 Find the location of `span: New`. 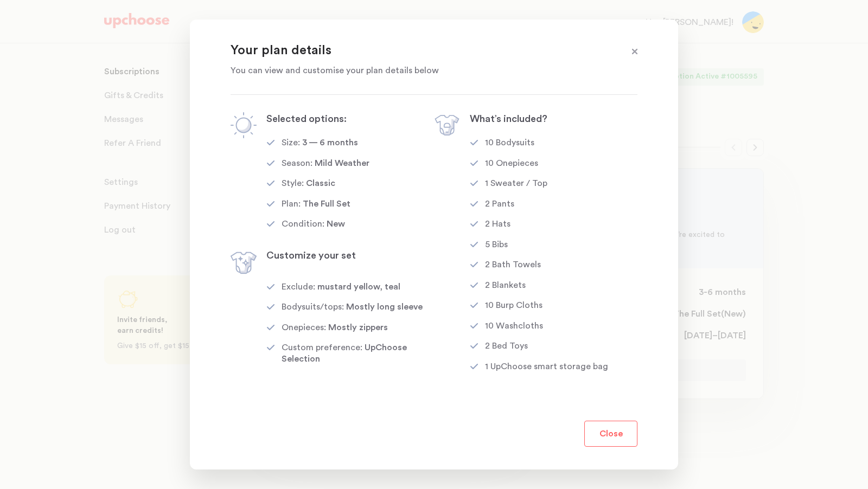

span: New is located at coordinates (336, 224).